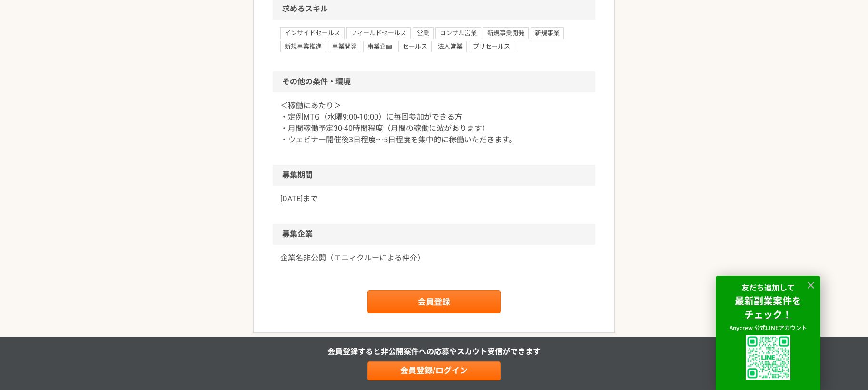 This screenshot has width=868, height=390. I want to click on span: 営業, so click(423, 33).